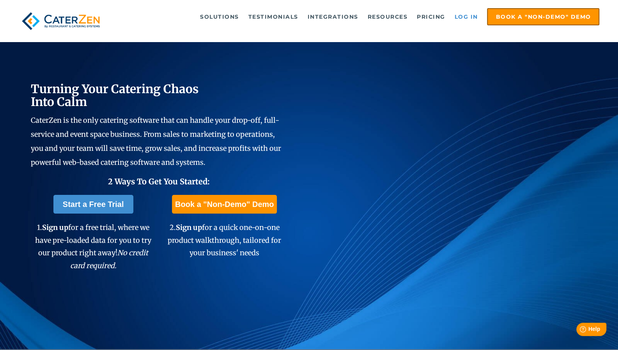 Image resolution: width=618 pixels, height=350 pixels. I want to click on a: Testimonials, so click(273, 17).